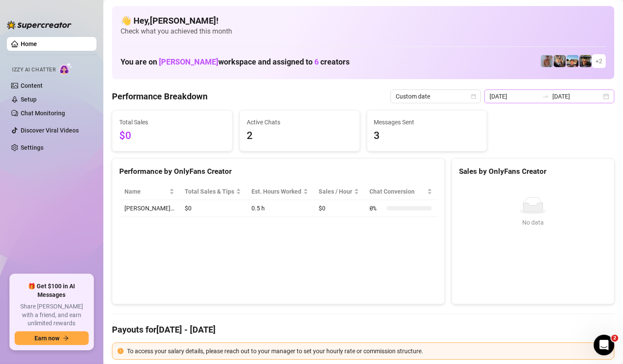 Image resolution: width=623 pixels, height=364 pixels. What do you see at coordinates (300, 122) in the screenshot?
I see `span: Active Chats` at bounding box center [300, 122].